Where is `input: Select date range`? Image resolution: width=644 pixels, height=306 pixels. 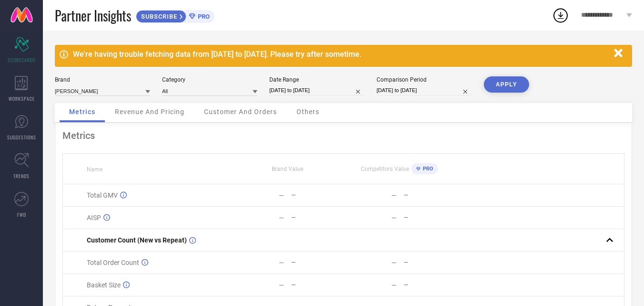 input: Select date range is located at coordinates (317, 90).